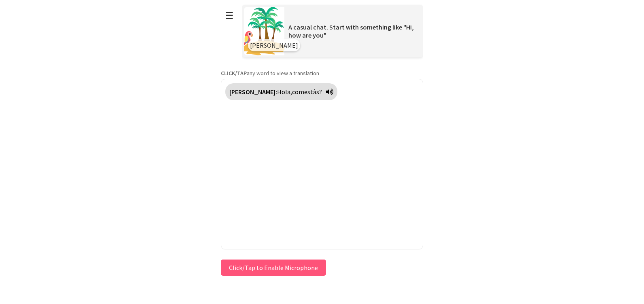 Image resolution: width=644 pixels, height=304 pixels. I want to click on span: estàs?, so click(313, 92).